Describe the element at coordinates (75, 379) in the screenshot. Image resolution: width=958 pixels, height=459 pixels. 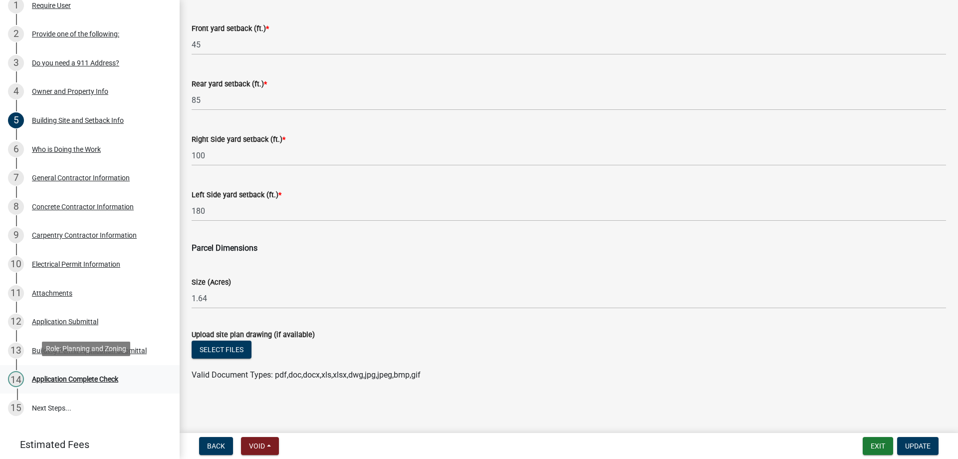
I see `div: Application Complete Check` at that location.